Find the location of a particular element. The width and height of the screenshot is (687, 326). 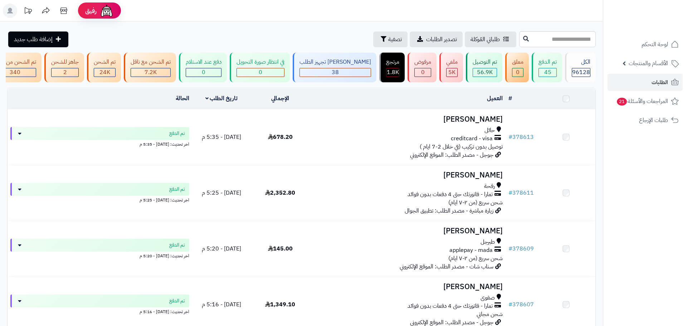

a: تاريخ الطلب is located at coordinates (221, 98).